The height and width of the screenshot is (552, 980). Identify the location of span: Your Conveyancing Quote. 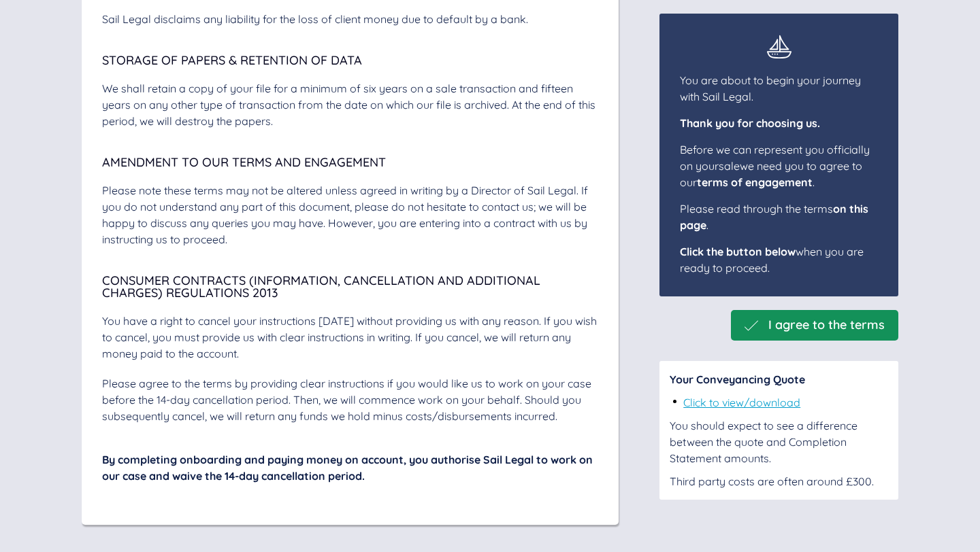
(737, 380).